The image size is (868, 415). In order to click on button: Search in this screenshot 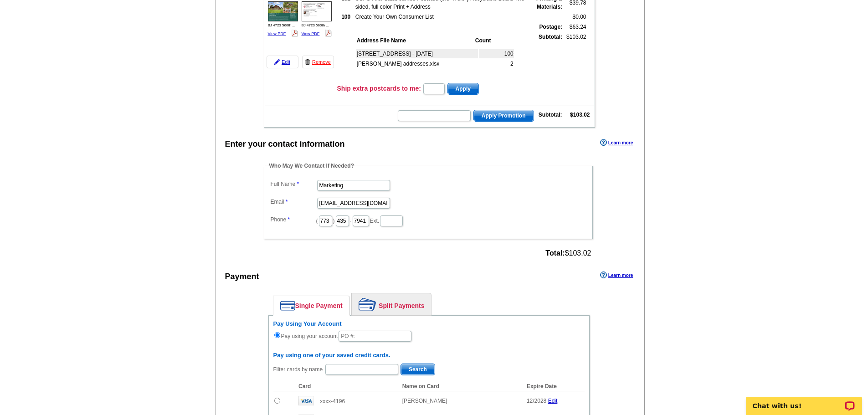, I will do `click(418, 369)`.